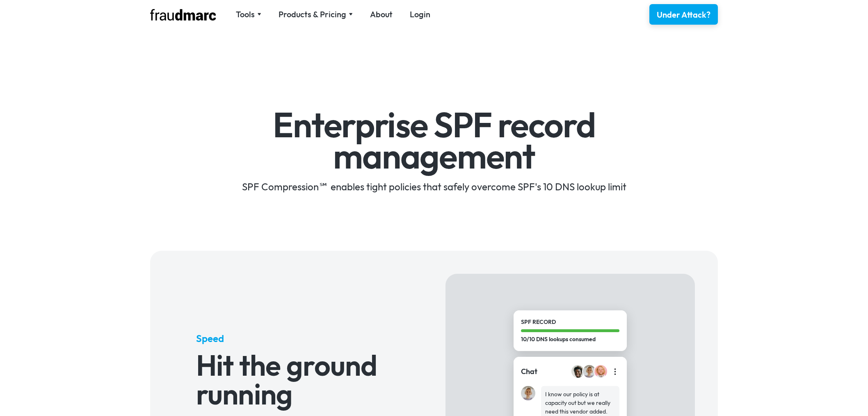 The image size is (868, 416). What do you see at coordinates (559, 339) in the screenshot?
I see `strong: 10/10 DNS lookups consumed` at bounding box center [559, 339].